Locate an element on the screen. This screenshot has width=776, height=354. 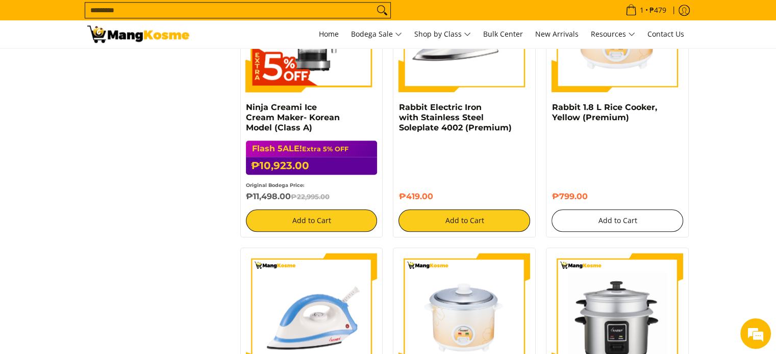
span: New Arrivals is located at coordinates (556, 34).